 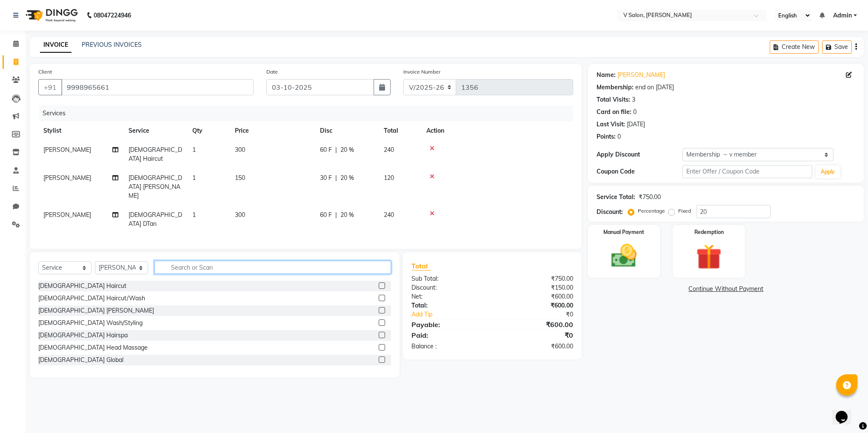 What do you see at coordinates (448, 279) in the screenshot?
I see `div: Sub Total:` at bounding box center [448, 279].